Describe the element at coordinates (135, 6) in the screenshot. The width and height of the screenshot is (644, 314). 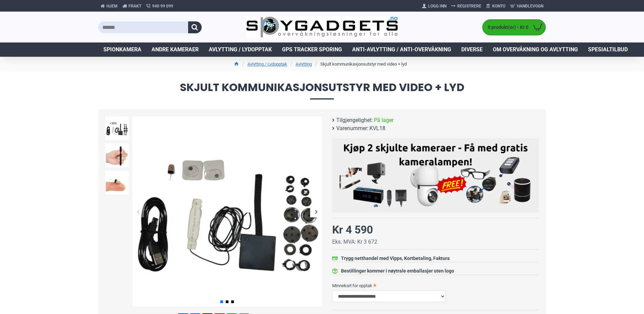
I see `span: Frakt` at that location.